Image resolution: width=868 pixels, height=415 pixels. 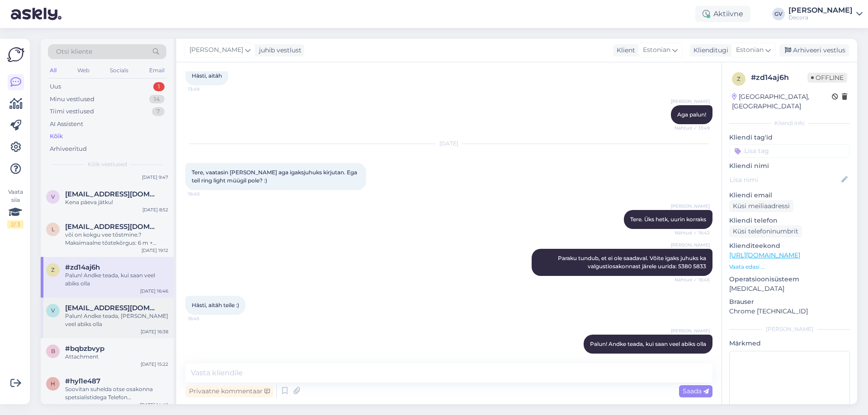 What do you see at coordinates (789, 246) in the screenshot?
I see `p: Klienditeekond` at bounding box center [789, 246].